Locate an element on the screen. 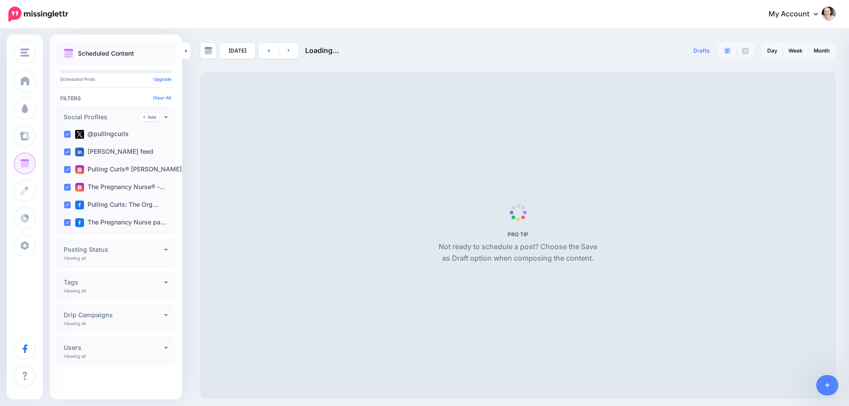 This screenshot has width=849, height=406. label: Pulling Curls: The Org… is located at coordinates (117, 205).